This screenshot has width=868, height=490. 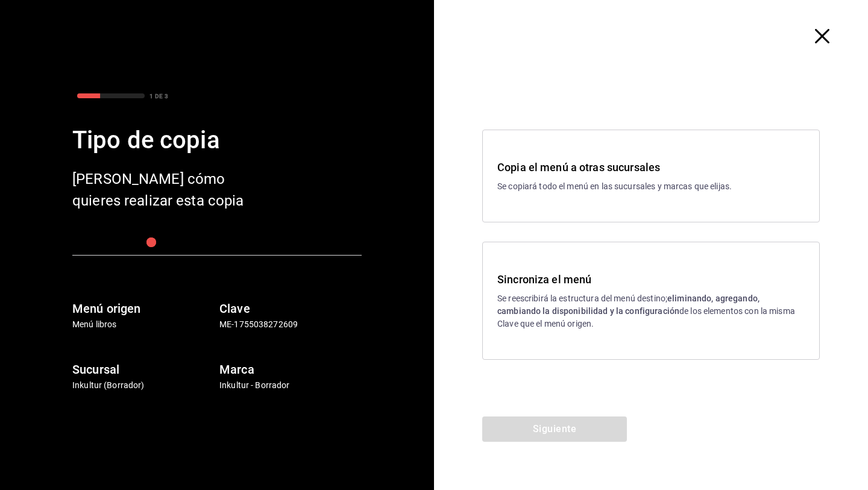 What do you see at coordinates (159, 96) in the screenshot?
I see `div: 1 DE 3` at bounding box center [159, 96].